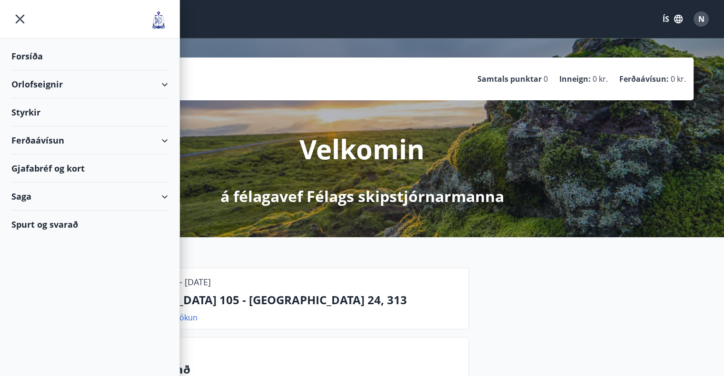 This screenshot has height=376, width=724. What do you see at coordinates (89, 196) in the screenshot?
I see `div: Saga` at bounding box center [89, 196].